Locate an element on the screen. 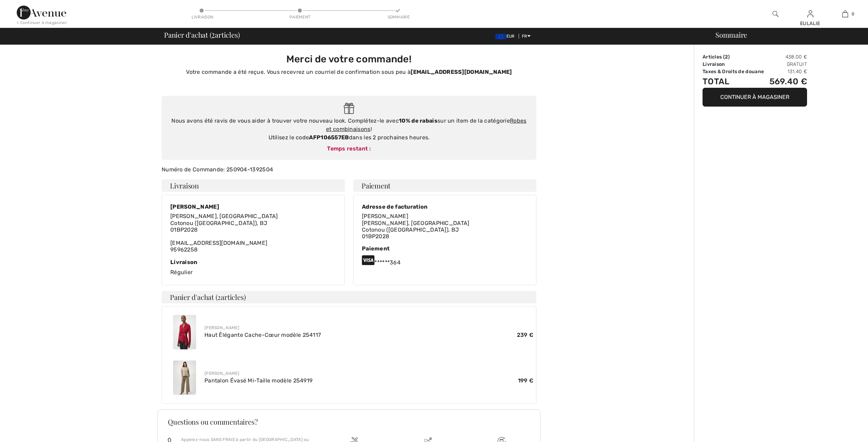 The image size is (868, 442). h3: Merci de votre commande! is located at coordinates (349, 59).